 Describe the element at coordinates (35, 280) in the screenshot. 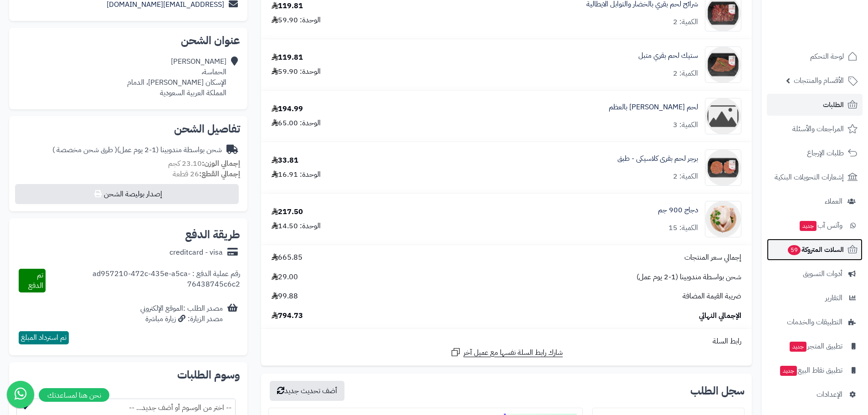

I see `span: تم الدفع` at that location.